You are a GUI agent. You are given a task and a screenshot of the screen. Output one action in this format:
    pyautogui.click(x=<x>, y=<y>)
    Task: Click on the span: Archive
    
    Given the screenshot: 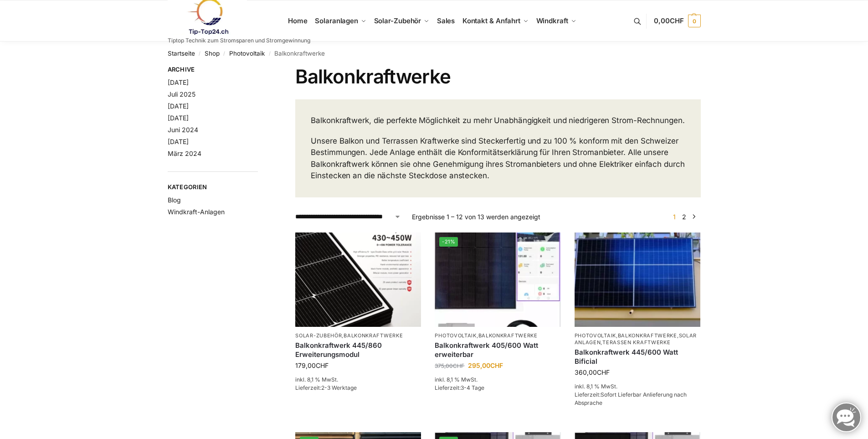 What is the action you would take?
    pyautogui.click(x=213, y=70)
    